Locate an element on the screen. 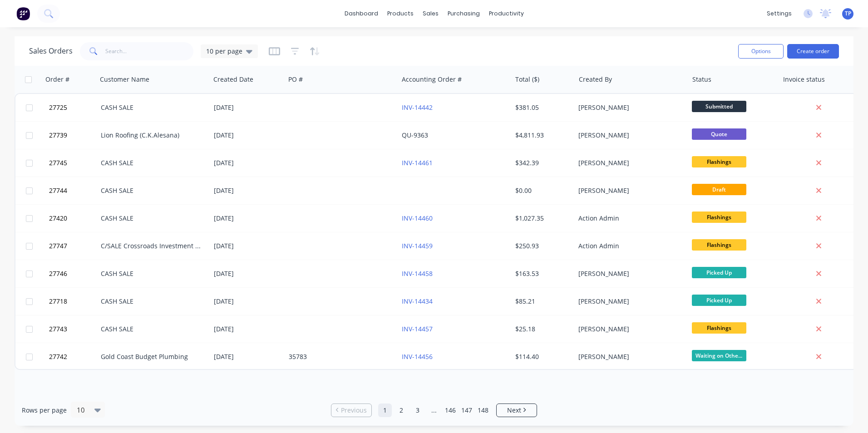 The height and width of the screenshot is (433, 868). a: INV-14434 is located at coordinates (417, 301).